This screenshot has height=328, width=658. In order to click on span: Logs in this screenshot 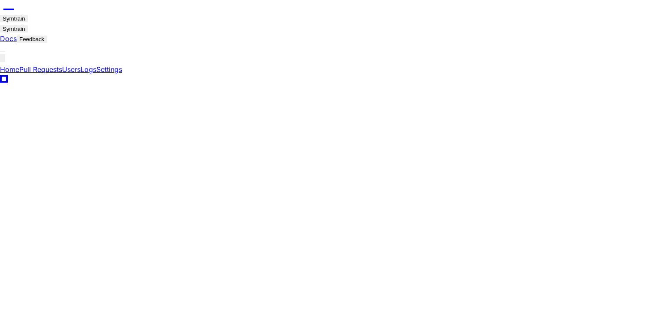, I will do `click(88, 69)`.